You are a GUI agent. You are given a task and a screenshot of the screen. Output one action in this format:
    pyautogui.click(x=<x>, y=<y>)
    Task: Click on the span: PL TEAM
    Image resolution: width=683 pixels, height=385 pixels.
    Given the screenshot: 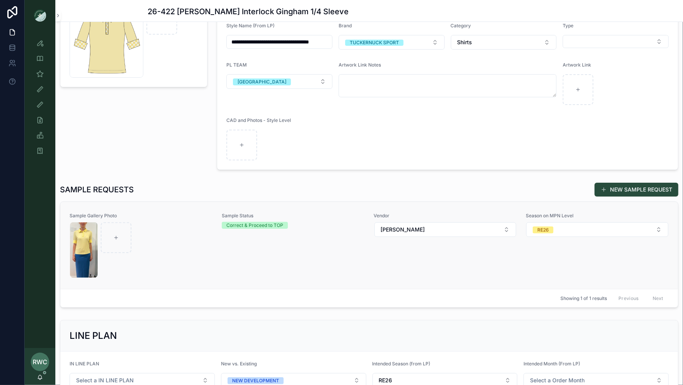 What is the action you would take?
    pyautogui.click(x=236, y=65)
    